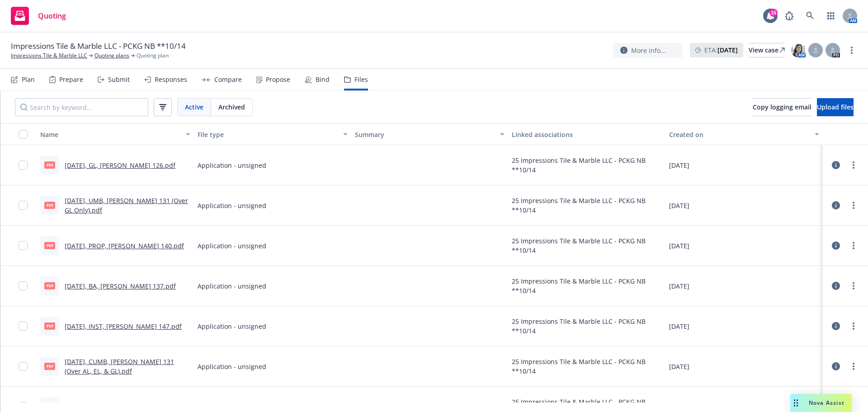 The width and height of the screenshot is (868, 412). Describe the element at coordinates (648, 50) in the screenshot. I see `button: More info...` at that location.